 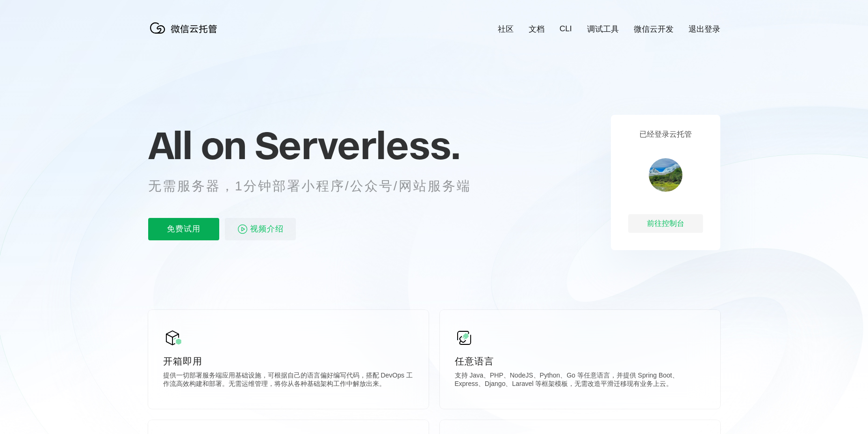 I want to click on p: 提供一切部署服务端应用基础设施，可根据自己的语言偏好编写代码，搭配 DevOps 工作流高效构建和部署。无需运维管理，将你从各种基础架构工作中解放出来。, so click(x=288, y=381).